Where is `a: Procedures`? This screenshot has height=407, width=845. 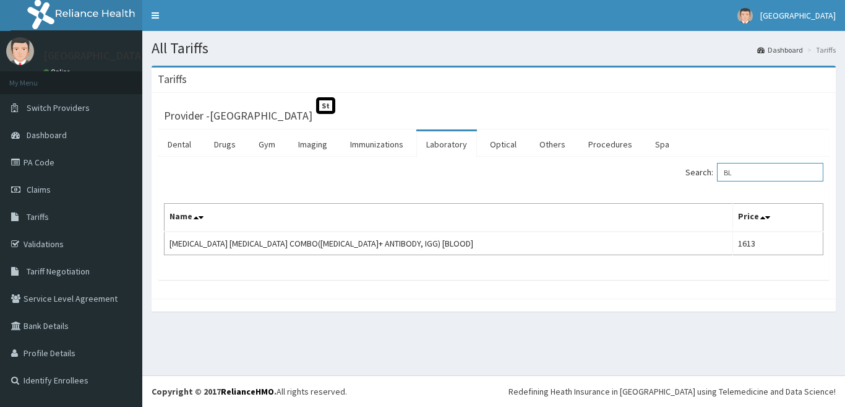
a: Procedures is located at coordinates (610, 144).